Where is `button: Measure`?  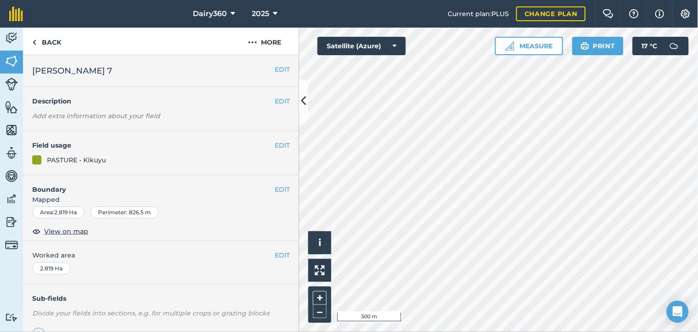
button: Measure is located at coordinates (529, 46).